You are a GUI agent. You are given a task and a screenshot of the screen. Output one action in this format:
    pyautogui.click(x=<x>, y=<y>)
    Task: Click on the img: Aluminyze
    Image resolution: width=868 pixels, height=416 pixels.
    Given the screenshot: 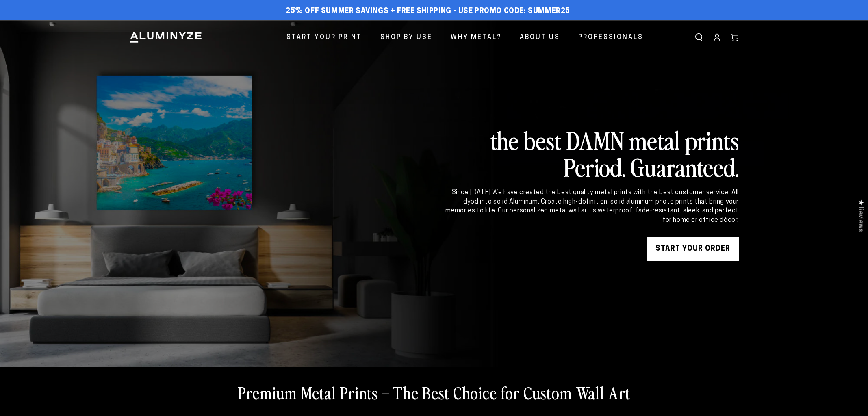 What is the action you would take?
    pyautogui.click(x=166, y=37)
    